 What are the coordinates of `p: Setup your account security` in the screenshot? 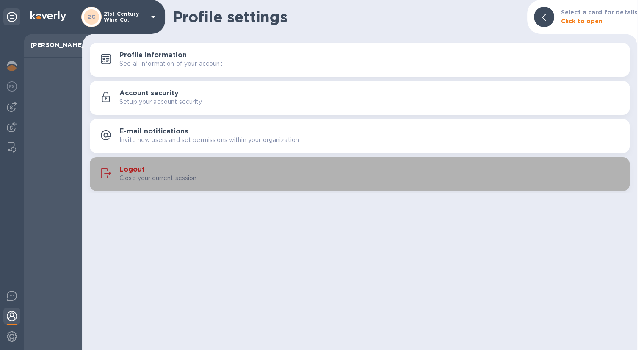 It's located at (161, 102).